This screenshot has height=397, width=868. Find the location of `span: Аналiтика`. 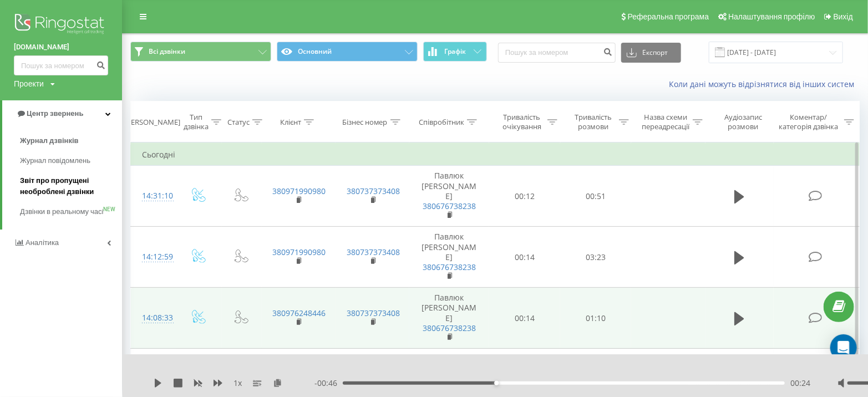

span: Аналiтика is located at coordinates (42, 242).